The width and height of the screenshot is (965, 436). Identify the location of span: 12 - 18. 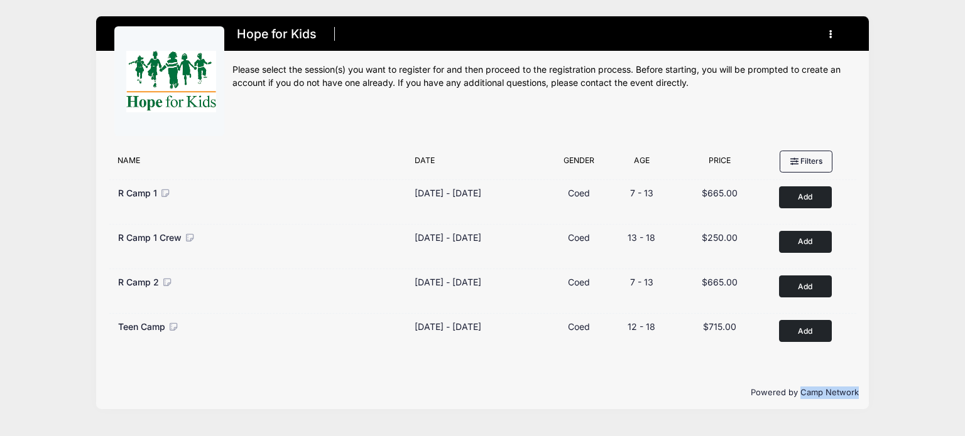
(641, 327).